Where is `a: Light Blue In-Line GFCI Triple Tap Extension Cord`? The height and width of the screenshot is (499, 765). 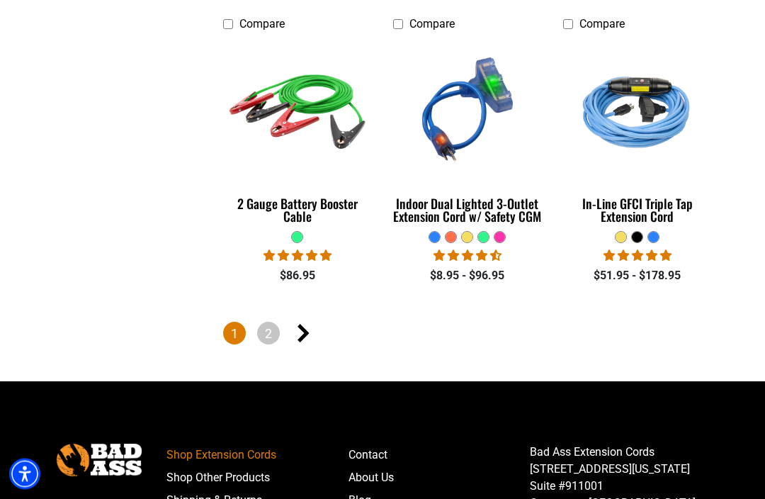 a: Light Blue In-Line GFCI Triple Tap Extension Cord is located at coordinates (638, 135).